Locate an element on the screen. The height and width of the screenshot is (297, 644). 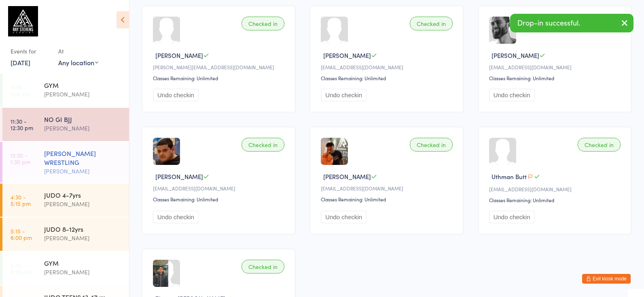
div: Any location is located at coordinates (78, 62).